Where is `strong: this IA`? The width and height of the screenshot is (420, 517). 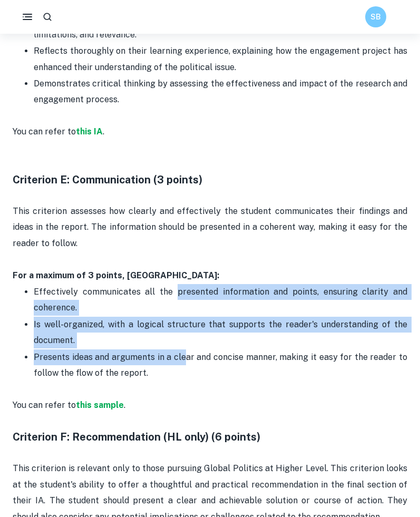 strong: this IA is located at coordinates (89, 131).